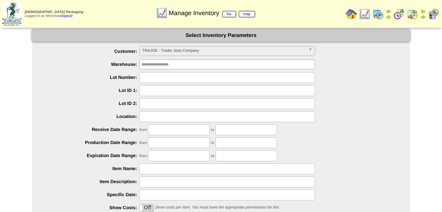 The image size is (442, 212). I want to click on label: Warehouse:, so click(93, 64).